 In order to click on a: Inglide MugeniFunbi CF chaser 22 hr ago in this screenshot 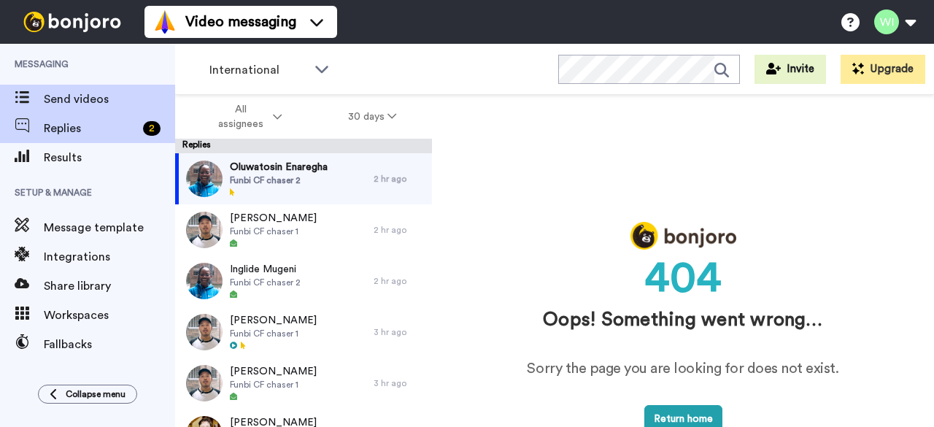, I will do `click(304, 281)`.